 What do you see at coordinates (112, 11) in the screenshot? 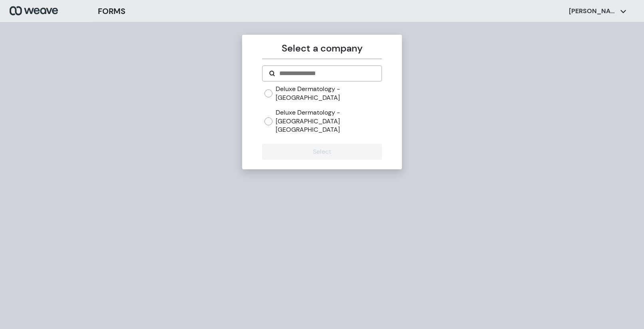
I see `h3: FORMS` at bounding box center [112, 11].